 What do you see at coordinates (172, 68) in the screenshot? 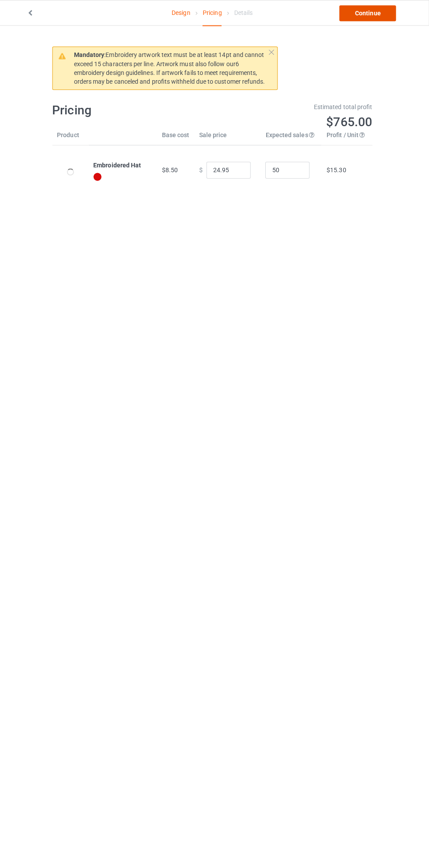
I see `span: Embroidery artwork text must be at least 14pt and cannot exceed 15 characters per line. Artwork m...` at bounding box center [172, 68].